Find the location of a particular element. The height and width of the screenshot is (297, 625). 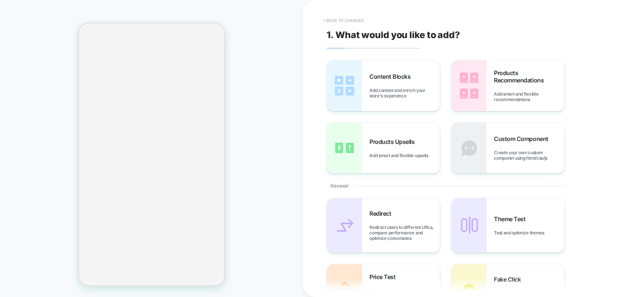

span: Redirect users to different URLs, compare performance and optimize conversions is located at coordinates (405, 232).